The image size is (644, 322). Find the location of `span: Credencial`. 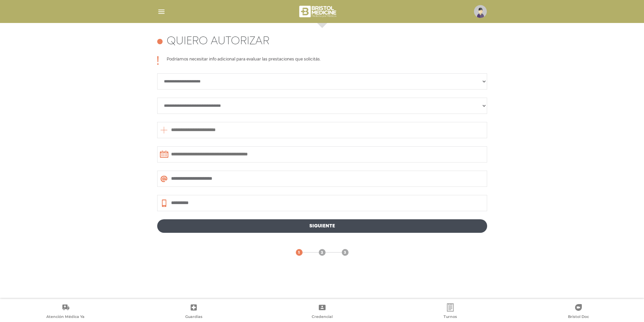

span: Credencial is located at coordinates (322, 317).